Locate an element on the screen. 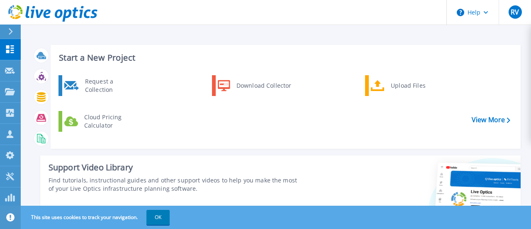 The image size is (531, 229). a: Upload Files is located at coordinates (407, 85).